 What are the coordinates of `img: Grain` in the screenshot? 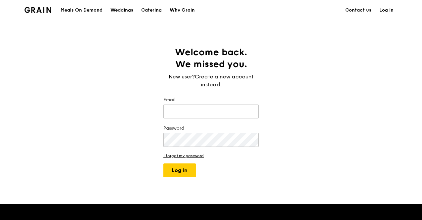 It's located at (38, 10).